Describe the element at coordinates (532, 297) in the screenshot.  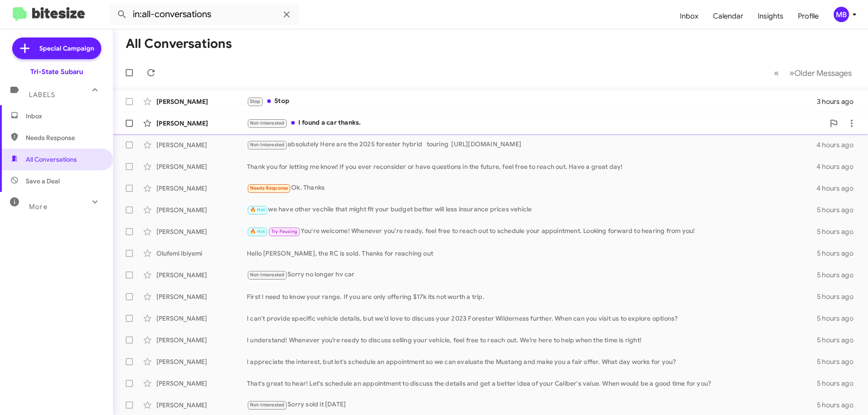
I see `div: First I need to know your range. If you are only offering $17k its not worth a trip.` at that location.